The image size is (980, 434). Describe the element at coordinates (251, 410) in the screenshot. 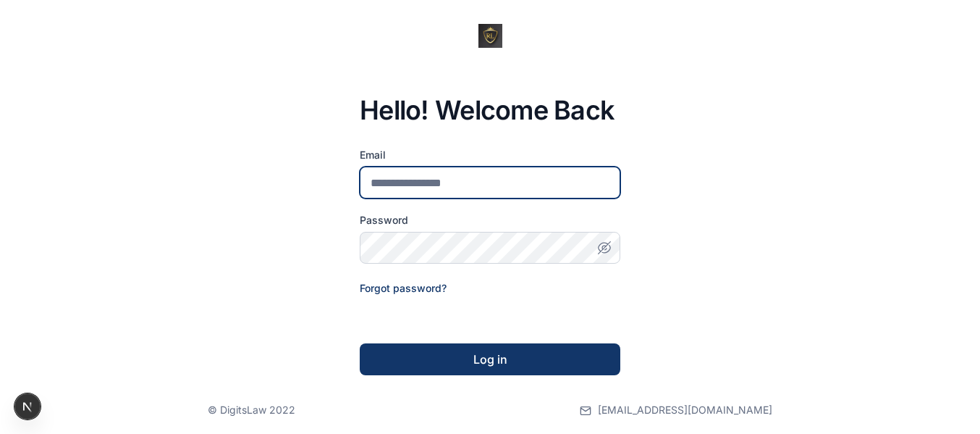

I see `p: © DigitsLaw 2022` at that location.